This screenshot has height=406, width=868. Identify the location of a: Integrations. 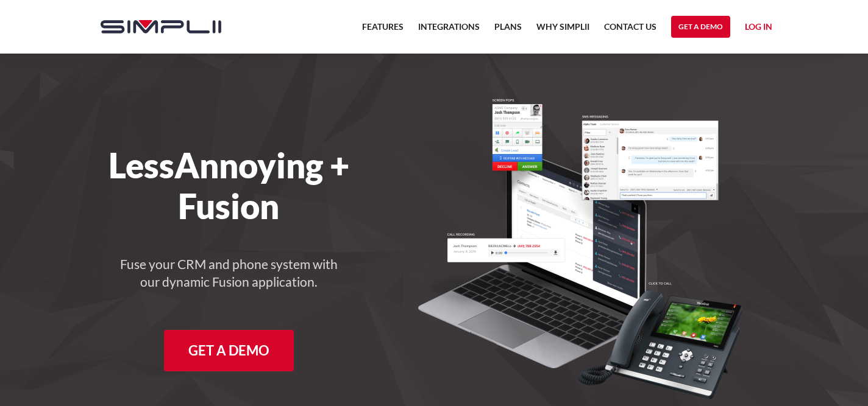
(448, 30).